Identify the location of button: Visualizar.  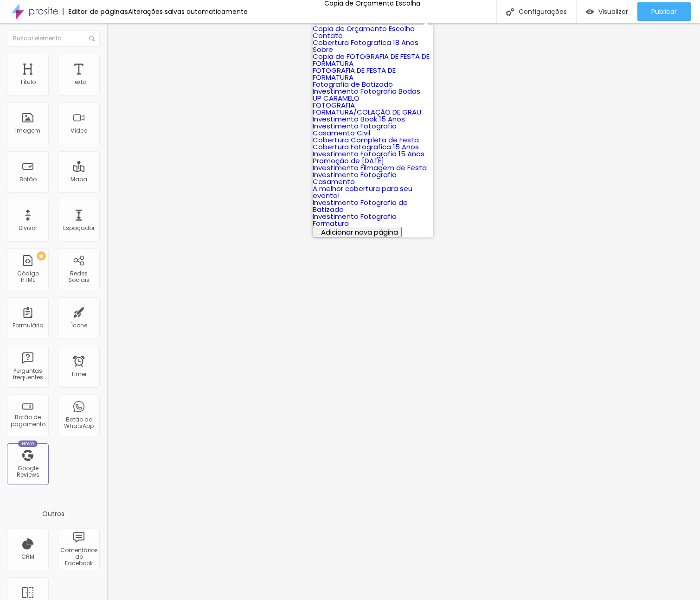
(607, 12).